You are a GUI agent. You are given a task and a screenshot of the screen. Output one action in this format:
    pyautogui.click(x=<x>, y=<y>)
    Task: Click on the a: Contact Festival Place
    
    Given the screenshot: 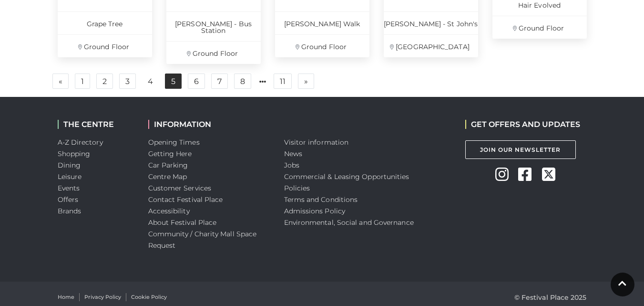 What is the action you would take?
    pyautogui.click(x=185, y=199)
    